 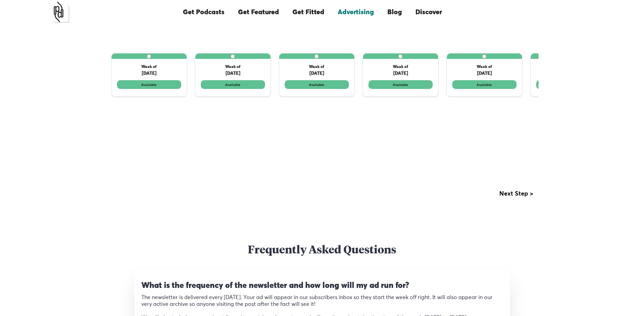 I want to click on a: Discover, so click(x=429, y=12).